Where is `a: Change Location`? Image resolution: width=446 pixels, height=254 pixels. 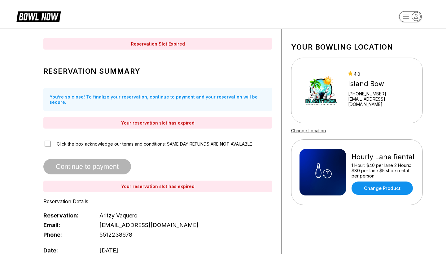
a: Change Location is located at coordinates (308, 130).